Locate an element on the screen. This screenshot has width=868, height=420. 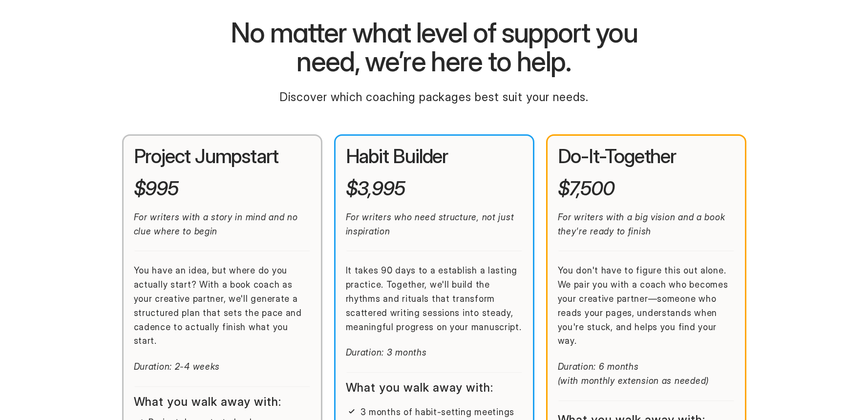
p: It takes 90 days to a establish a lasting practice. Together, we'll build the rhythms and rituals... is located at coordinates (434, 299).